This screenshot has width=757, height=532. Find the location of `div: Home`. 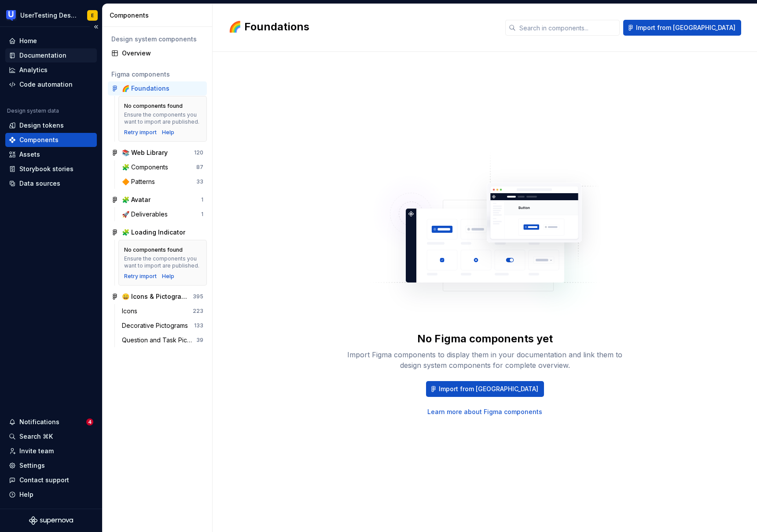

div: Home is located at coordinates (28, 41).